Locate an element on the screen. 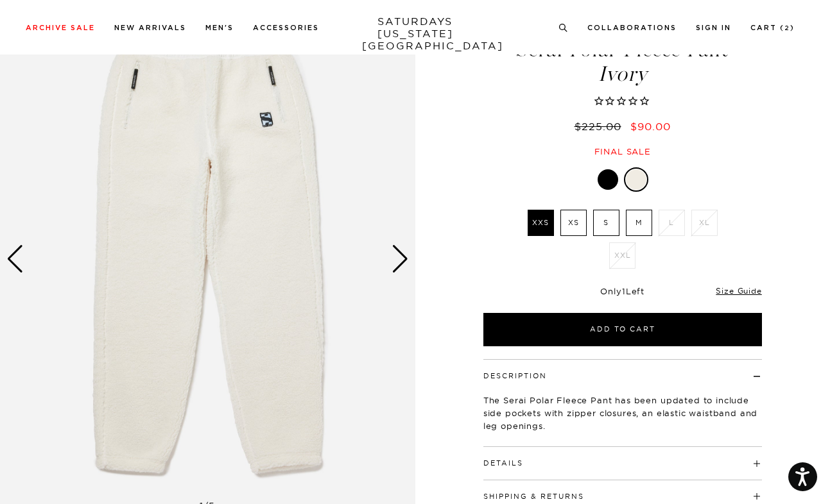  a: Collaborations is located at coordinates (632, 27).